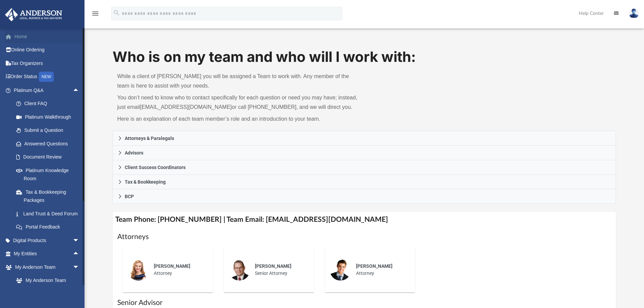 This screenshot has width=644, height=308. Describe the element at coordinates (117, 13) in the screenshot. I see `i: search` at that location.